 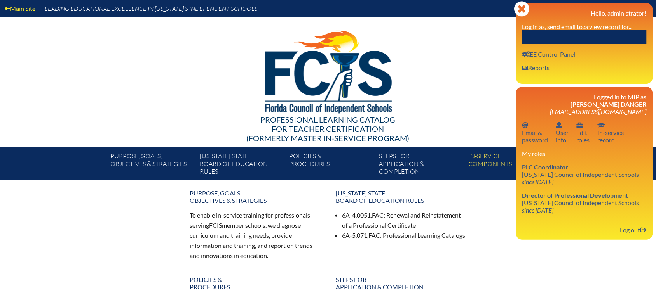 What do you see at coordinates (584, 104) in the screenshot?
I see `h3: Logged in to MIP as` at bounding box center [584, 104].